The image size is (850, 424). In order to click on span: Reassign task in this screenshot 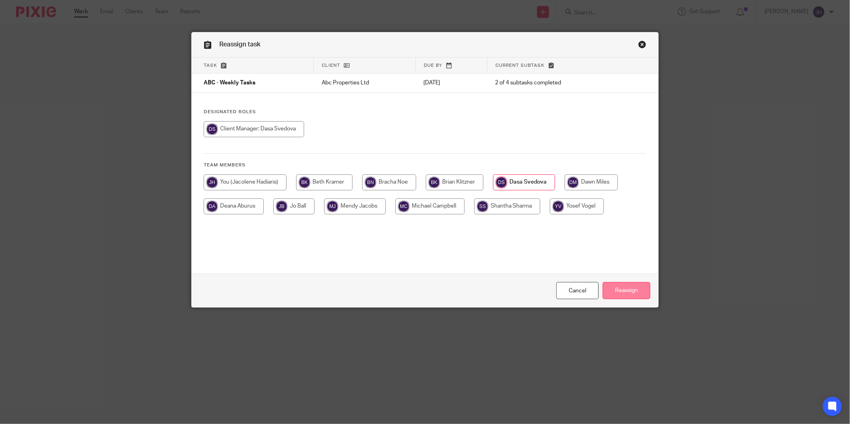, I will do `click(240, 44)`.